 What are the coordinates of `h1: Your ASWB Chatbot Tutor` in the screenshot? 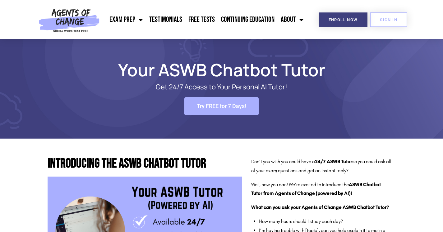 It's located at (222, 70).